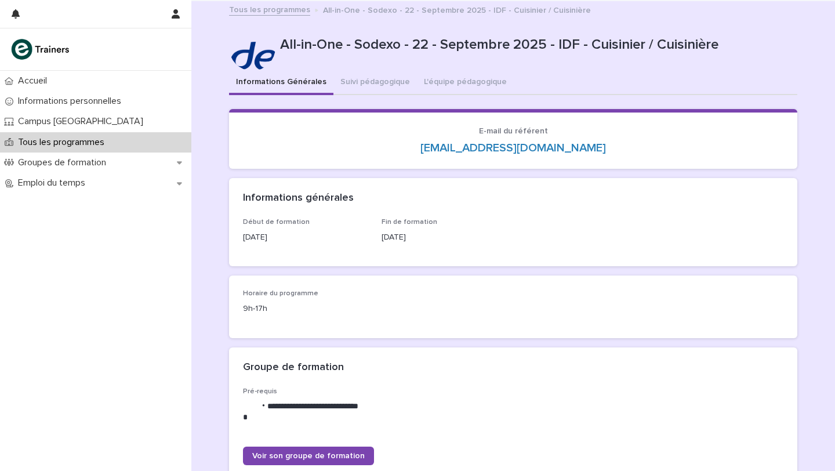 This screenshot has width=835, height=471. Describe the element at coordinates (298, 198) in the screenshot. I see `h2: Informations générales` at that location.